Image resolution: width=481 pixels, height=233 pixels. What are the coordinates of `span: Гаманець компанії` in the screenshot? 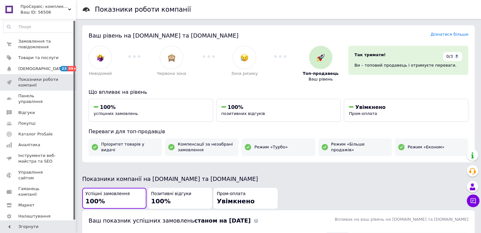 It's located at (38, 192).